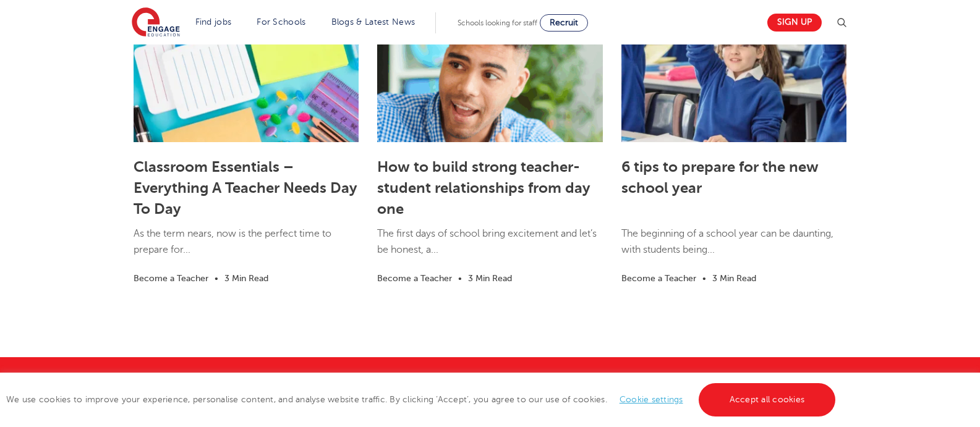 This screenshot has height=427, width=980. I want to click on a: Cookie settings, so click(651, 399).